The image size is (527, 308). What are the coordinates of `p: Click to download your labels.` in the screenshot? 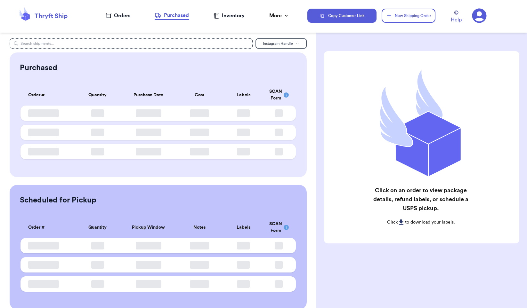 It's located at (420, 222).